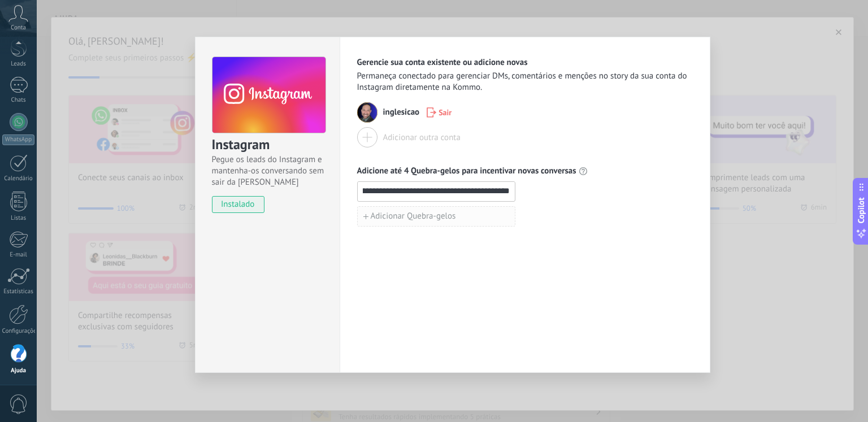  Describe the element at coordinates (19, 179) in the screenshot. I see `div: Calendário` at that location.